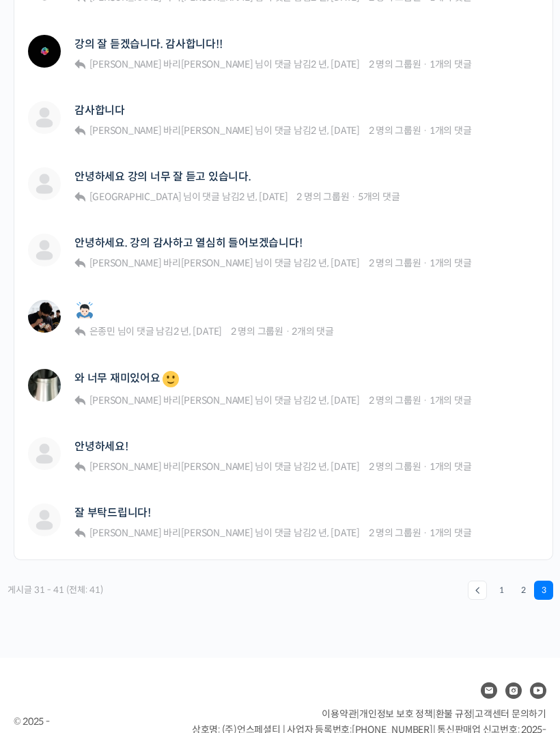 The width and height of the screenshot is (560, 733). I want to click on a: 환불 규정, so click(454, 714).